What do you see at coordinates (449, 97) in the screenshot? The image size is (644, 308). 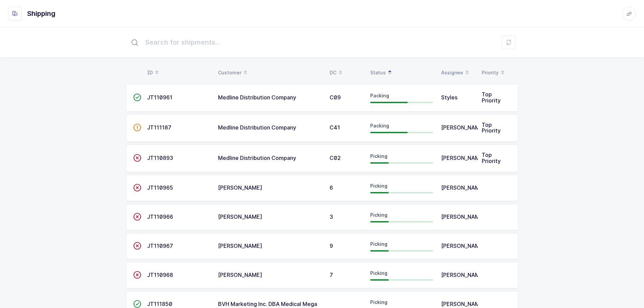 I see `span: Styles` at bounding box center [449, 97].